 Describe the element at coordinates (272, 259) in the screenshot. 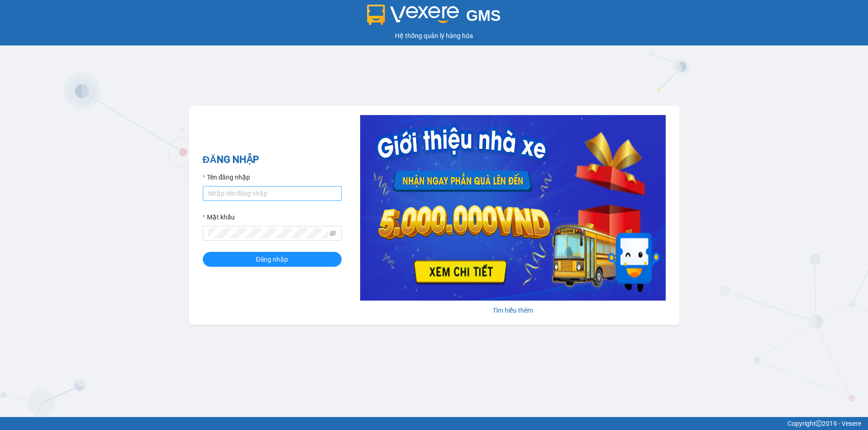

I see `span: Đăng nhập` at that location.